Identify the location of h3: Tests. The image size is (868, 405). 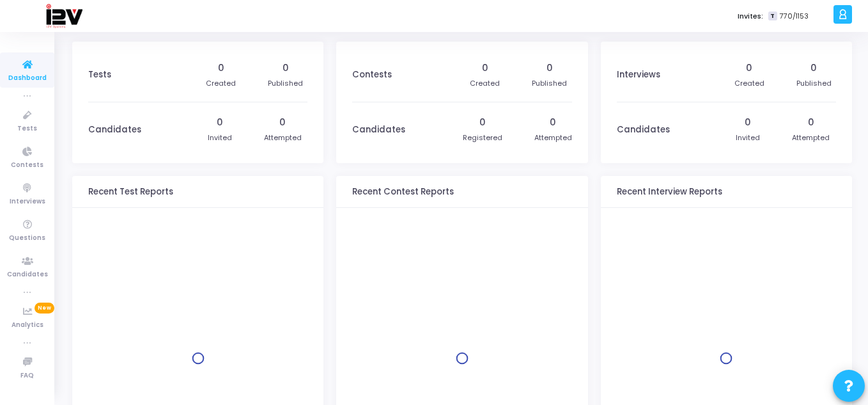
(100, 75).